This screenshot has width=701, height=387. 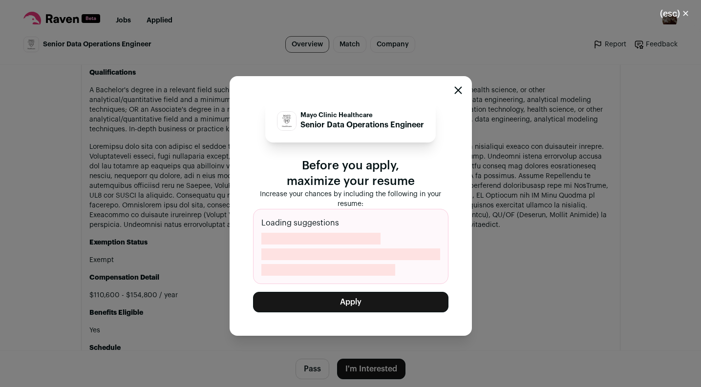 What do you see at coordinates (351, 174) in the screenshot?
I see `p: Before you apply, maximize your resume` at bounding box center [351, 174].